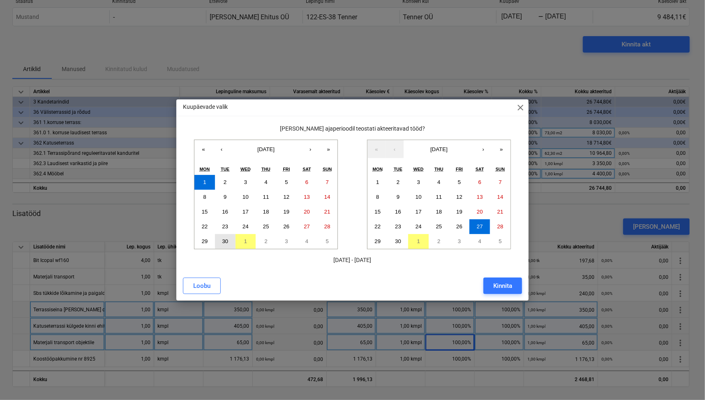 The height and width of the screenshot is (400, 705). Describe the element at coordinates (520, 108) in the screenshot. I see `span: close` at that location.